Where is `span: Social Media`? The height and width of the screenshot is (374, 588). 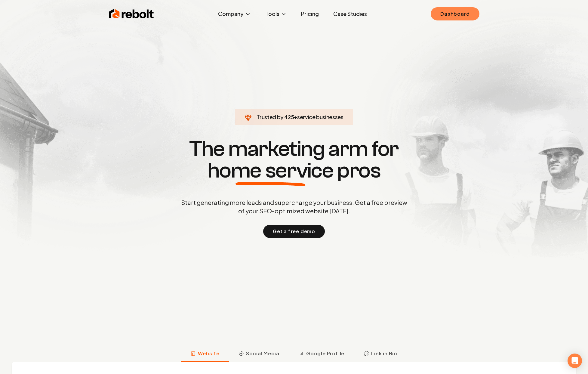 span: Social Media is located at coordinates (263, 353).